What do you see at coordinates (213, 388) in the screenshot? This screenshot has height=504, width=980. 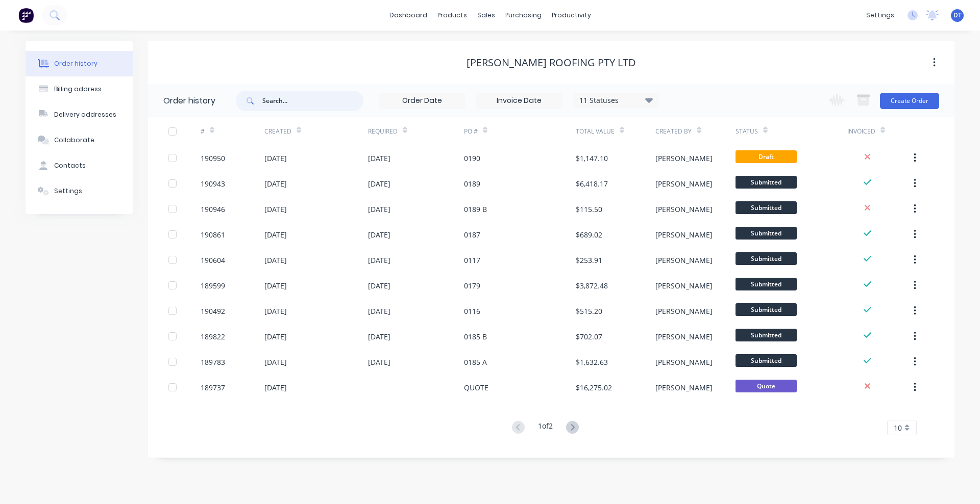 I see `div: 189737` at bounding box center [213, 388].